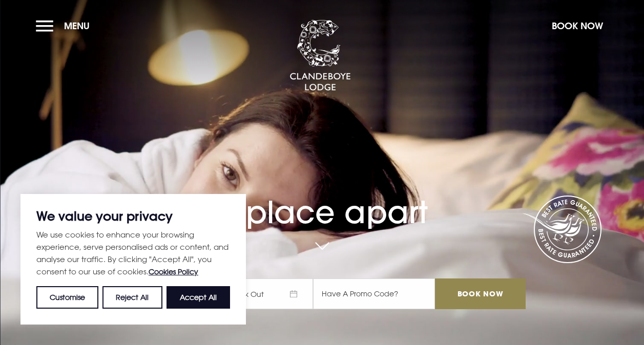 This screenshot has width=644, height=345. I want to click on button: Menu, so click(65, 26).